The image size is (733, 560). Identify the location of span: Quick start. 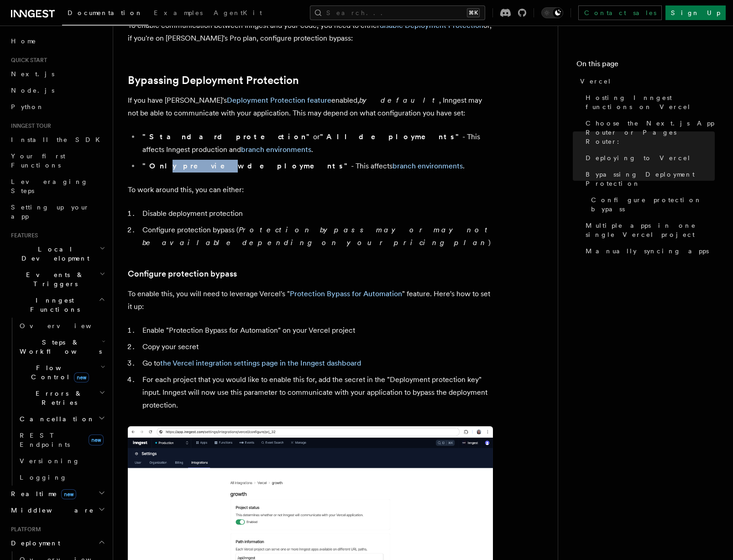
(27, 60).